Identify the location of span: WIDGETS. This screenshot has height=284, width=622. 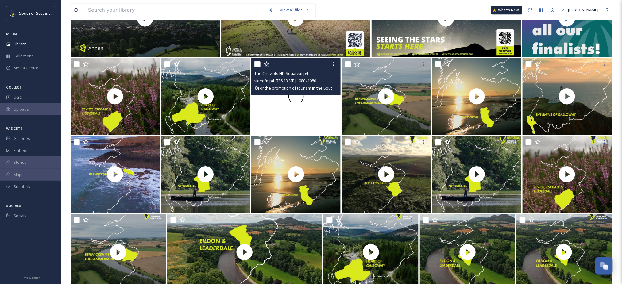
(14, 128).